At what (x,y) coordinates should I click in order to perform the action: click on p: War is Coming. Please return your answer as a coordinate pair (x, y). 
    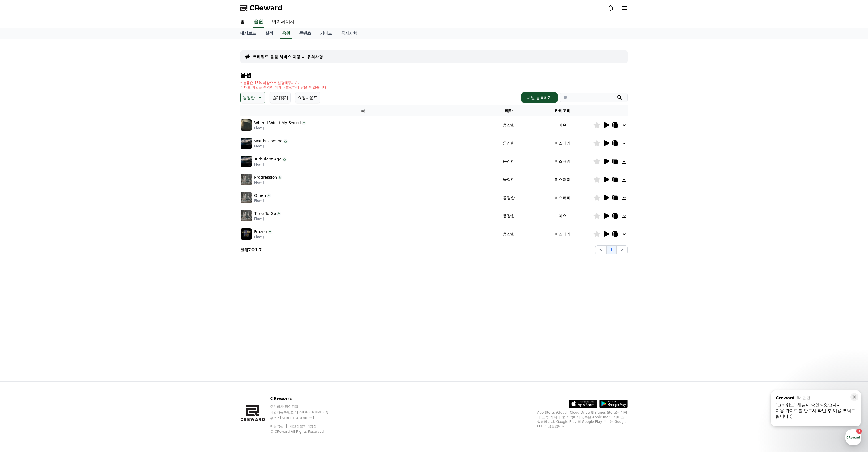
    Looking at the image, I should click on (268, 141).